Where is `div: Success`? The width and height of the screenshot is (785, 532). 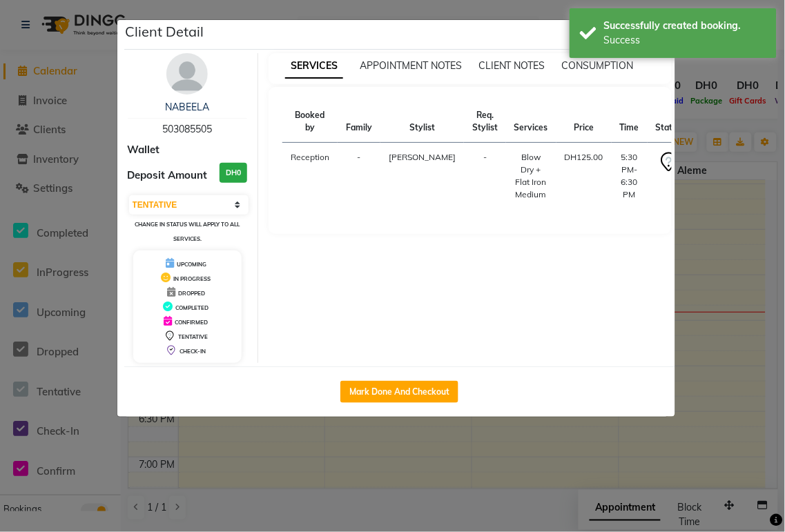 div: Success is located at coordinates (684, 40).